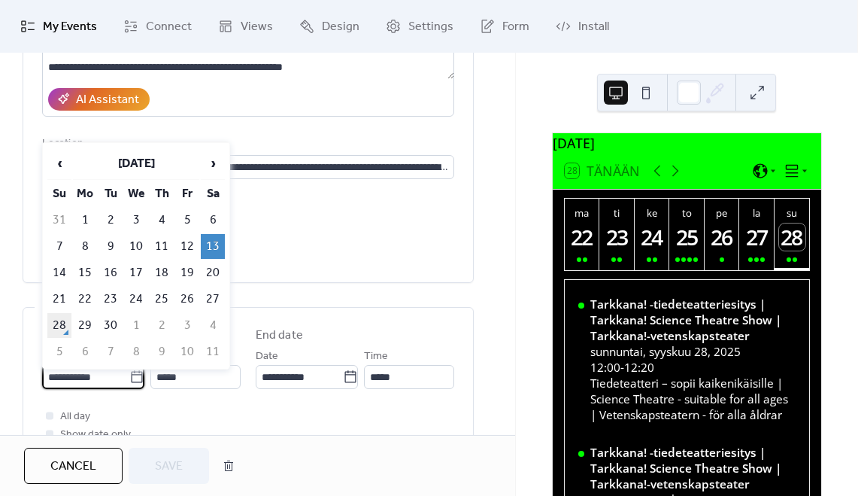  Describe the element at coordinates (70, 27) in the screenshot. I see `span: My Events` at that location.